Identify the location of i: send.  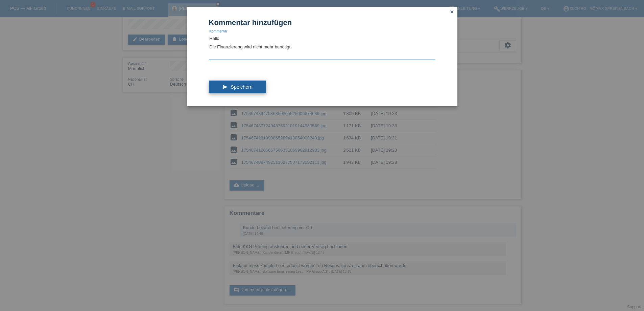
(225, 87).